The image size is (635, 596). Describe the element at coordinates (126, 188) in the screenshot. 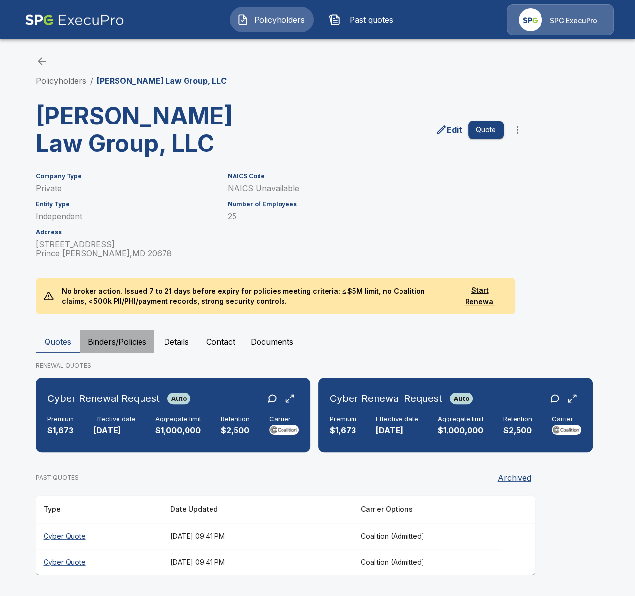

I see `p: Private` at that location.